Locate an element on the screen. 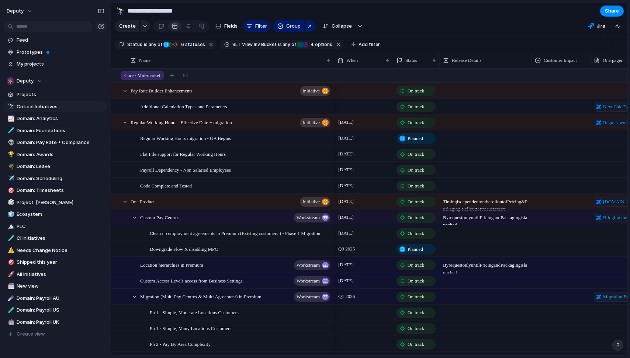 This screenshot has height=358, width=630. span: Jira is located at coordinates (600, 26).